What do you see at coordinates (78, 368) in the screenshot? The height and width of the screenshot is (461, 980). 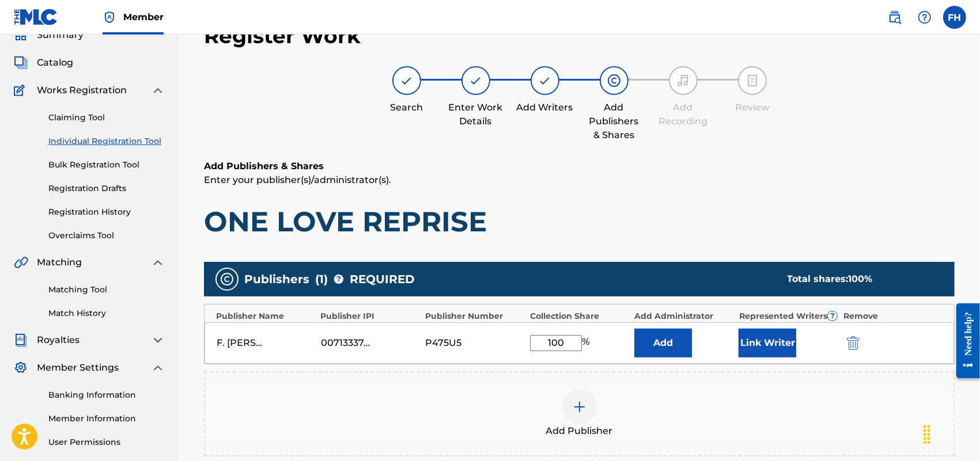 I see `span: Member Settings` at bounding box center [78, 368].